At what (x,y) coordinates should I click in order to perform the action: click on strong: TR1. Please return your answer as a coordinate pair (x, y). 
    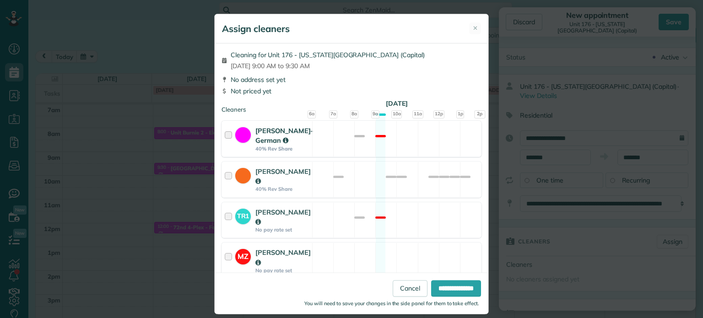
    Looking at the image, I should click on (243, 215).